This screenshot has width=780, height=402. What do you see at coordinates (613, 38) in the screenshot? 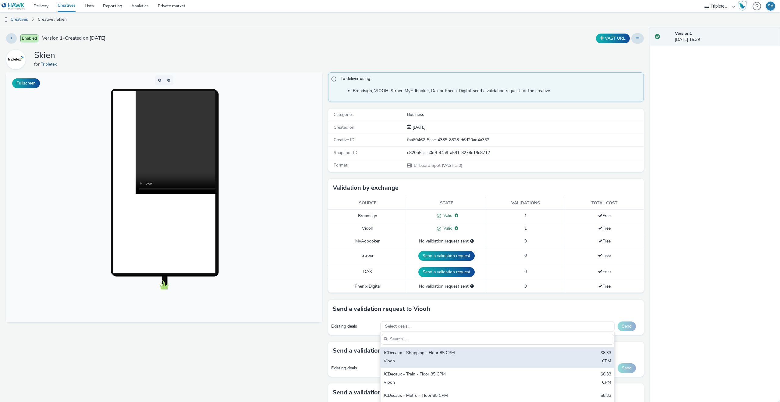
I see `div: Duplicate the creative as a VAST URL` at bounding box center [613, 38].